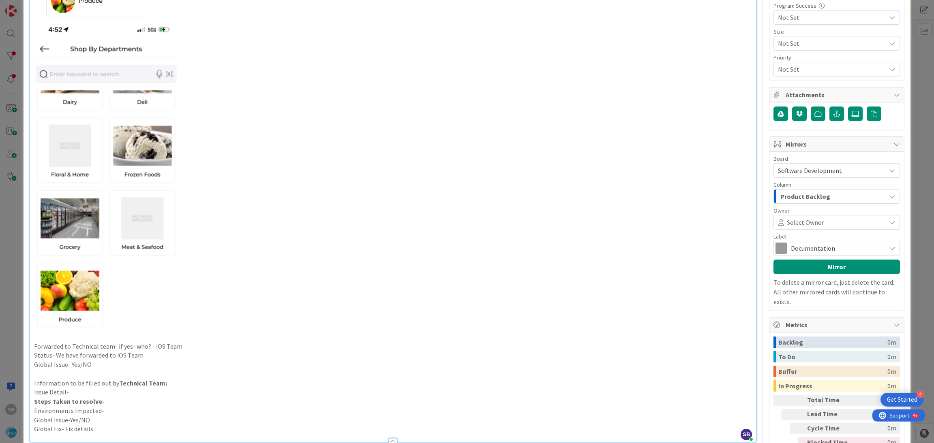 The width and height of the screenshot is (934, 443). What do you see at coordinates (393, 420) in the screenshot?
I see `p: Global Issue-Yes/NO` at bounding box center [393, 420].